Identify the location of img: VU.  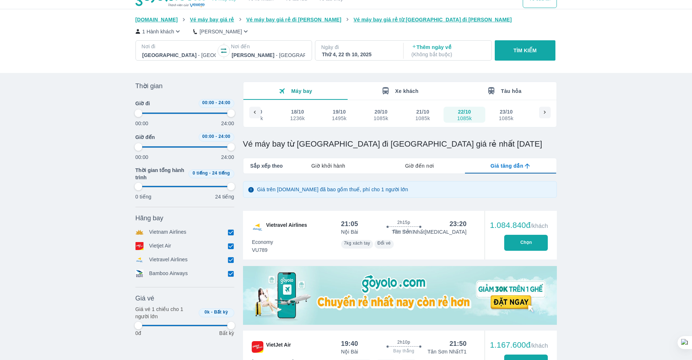
(258, 227).